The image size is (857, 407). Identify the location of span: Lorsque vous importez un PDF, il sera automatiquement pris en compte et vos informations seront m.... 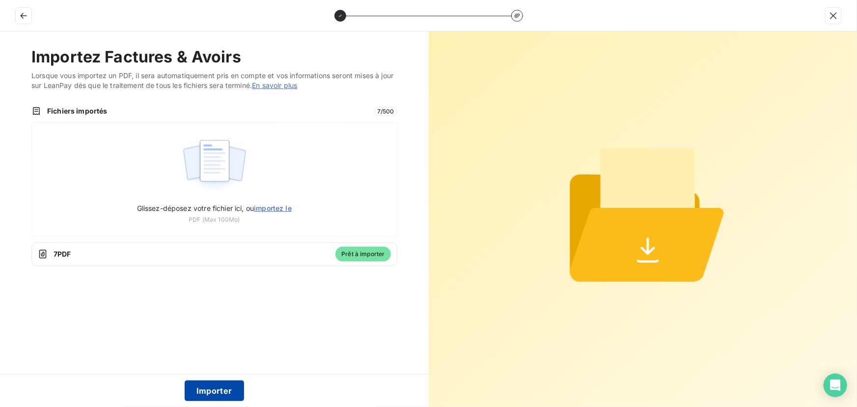
(214, 81).